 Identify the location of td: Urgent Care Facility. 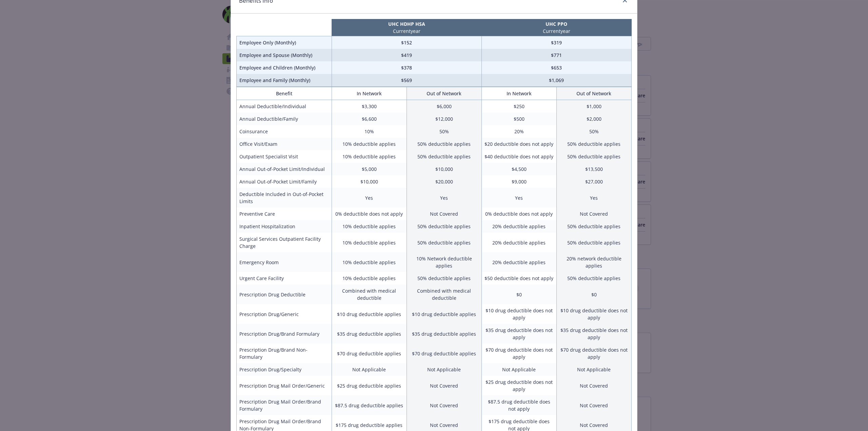
(284, 278).